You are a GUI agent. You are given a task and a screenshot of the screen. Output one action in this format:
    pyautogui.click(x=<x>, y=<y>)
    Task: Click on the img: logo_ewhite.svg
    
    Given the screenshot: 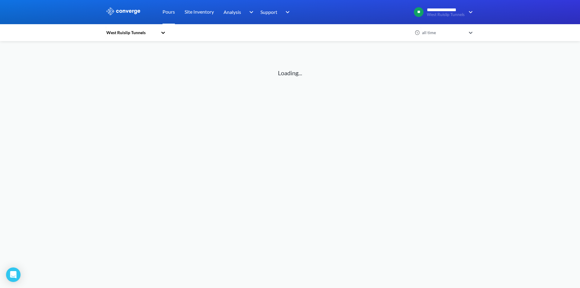 What is the action you would take?
    pyautogui.click(x=123, y=11)
    